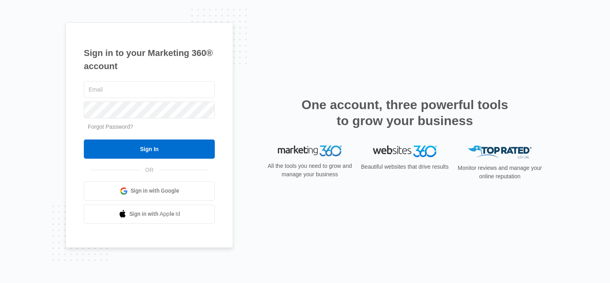 This screenshot has width=610, height=283. Describe the element at coordinates (310, 151) in the screenshot. I see `img: Marketing 360` at that location.